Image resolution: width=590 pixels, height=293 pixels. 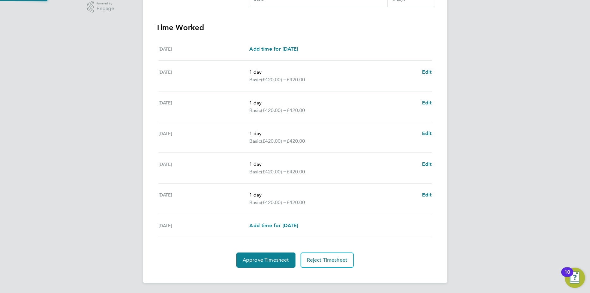 I want to click on button: Approve Timesheet, so click(x=266, y=260).